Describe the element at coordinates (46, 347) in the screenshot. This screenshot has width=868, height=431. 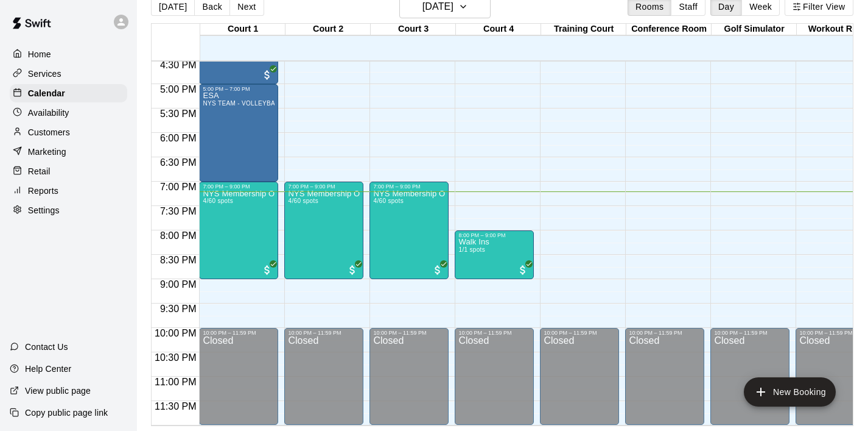
I see `p: Contact Us` at that location.